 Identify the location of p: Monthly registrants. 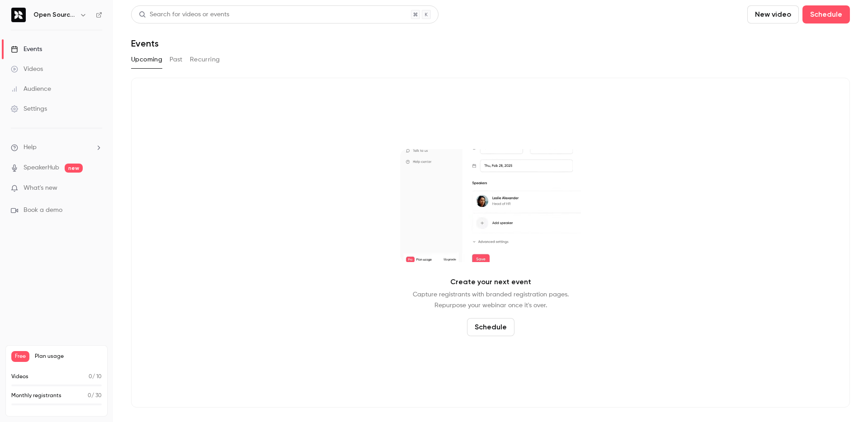
(36, 396).